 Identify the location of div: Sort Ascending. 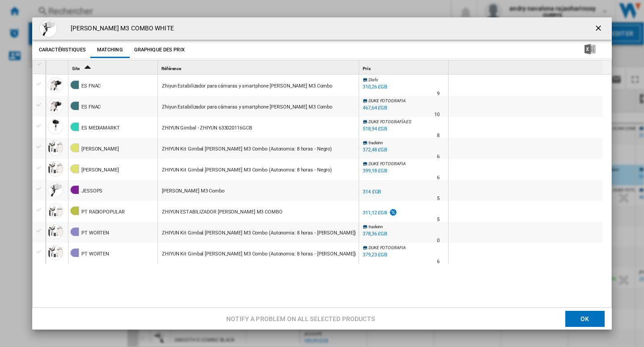
(114, 67).